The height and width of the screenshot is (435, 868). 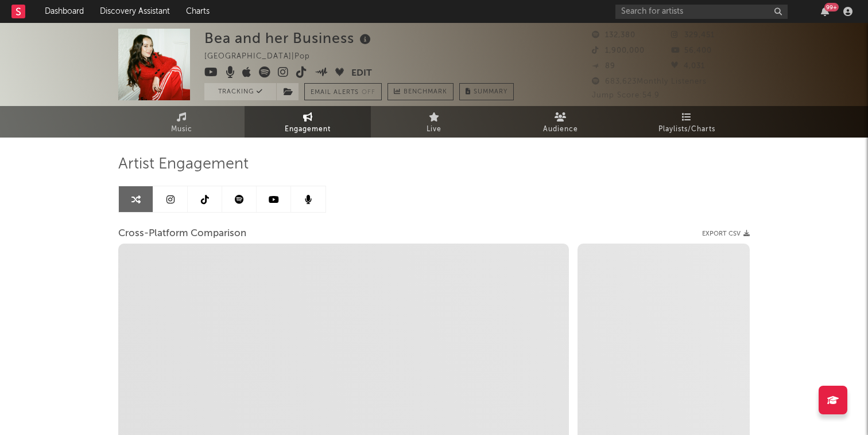 I want to click on button: Tracking, so click(x=240, y=92).